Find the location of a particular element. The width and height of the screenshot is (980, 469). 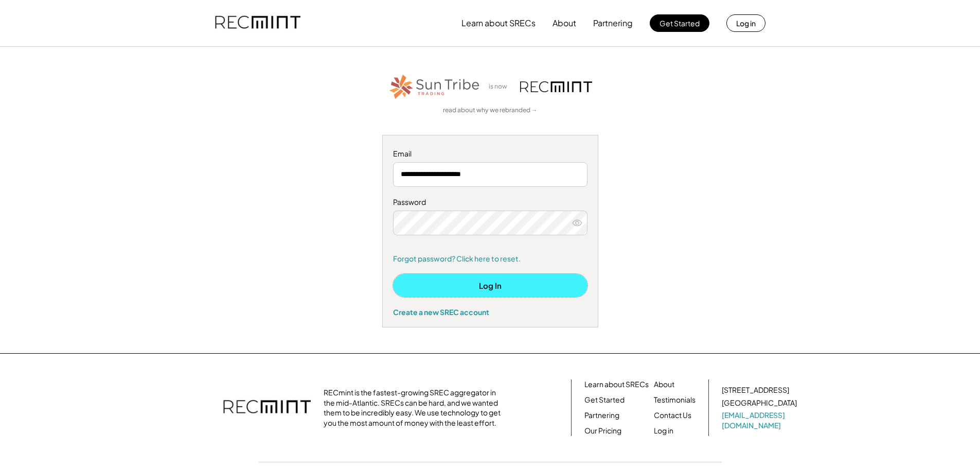

div: RECmint is the fastest-growing SREC aggregator in the mid-Atlantic. SRECs can be hard, and we wan... is located at coordinates (415, 407).